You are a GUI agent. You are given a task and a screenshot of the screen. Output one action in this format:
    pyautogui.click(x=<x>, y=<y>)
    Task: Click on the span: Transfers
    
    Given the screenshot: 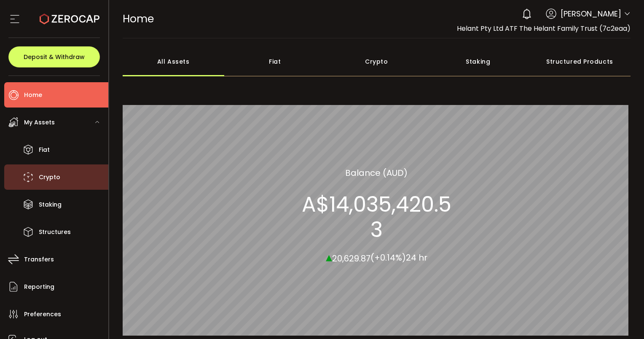 What is the action you would take?
    pyautogui.click(x=38, y=259)
    